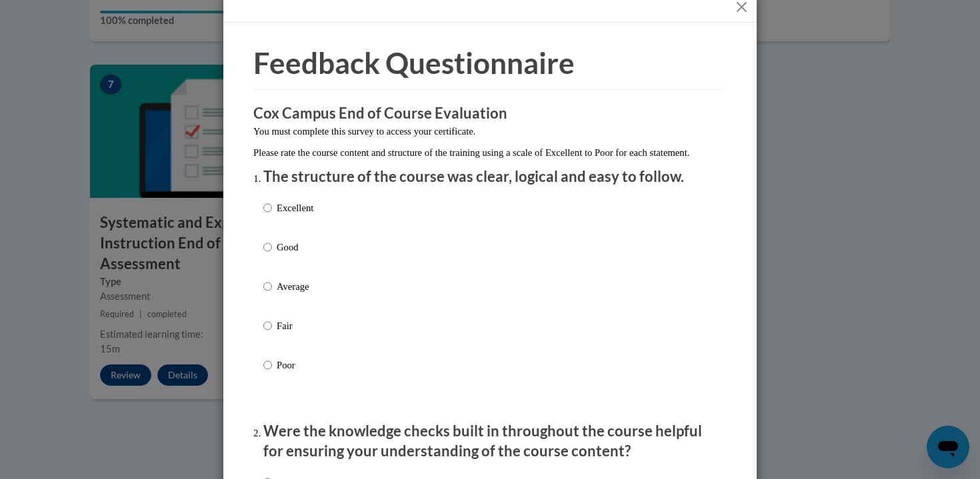 This screenshot has height=479, width=980. Describe the element at coordinates (490, 176) in the screenshot. I see `p: The structure of the course was clear, logical and easy to follow.` at that location.